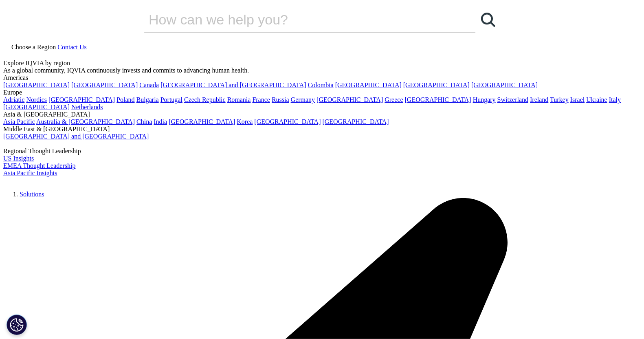 This screenshot has width=644, height=339. What do you see at coordinates (245, 121) in the screenshot?
I see `a: Korea` at bounding box center [245, 121].